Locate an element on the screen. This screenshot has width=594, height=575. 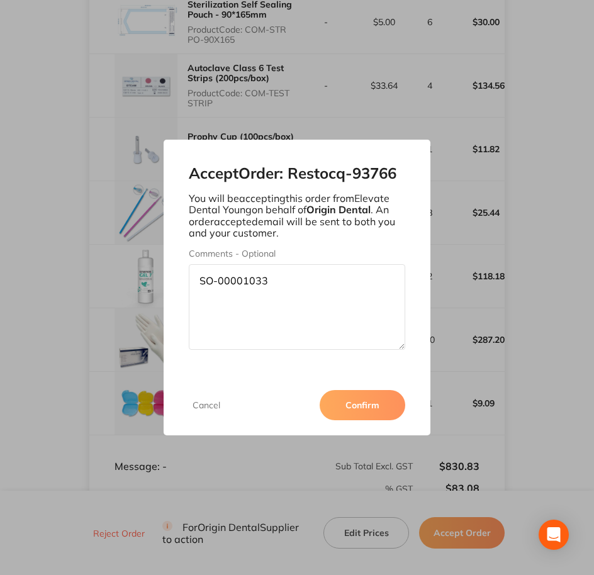
p: You will be accepting this order from Elevate Dental Young on behalf of . An order accepted email... is located at coordinates (297, 216).